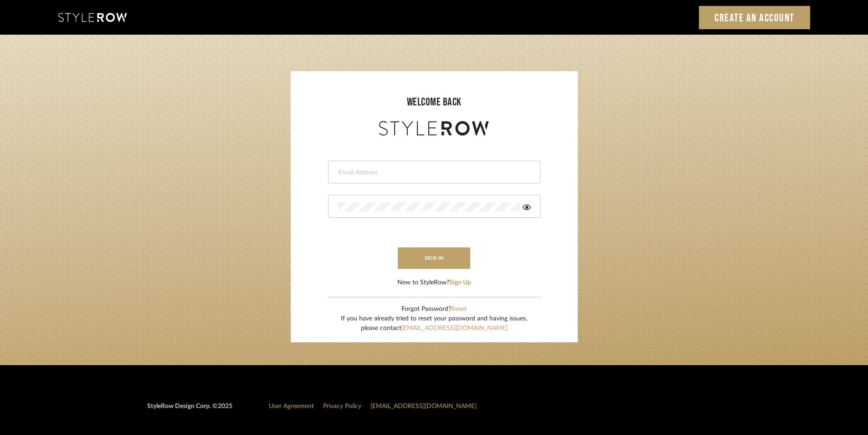 The width and height of the screenshot is (868, 435). What do you see at coordinates (435, 102) in the screenshot?
I see `div: welcome back` at bounding box center [435, 102].